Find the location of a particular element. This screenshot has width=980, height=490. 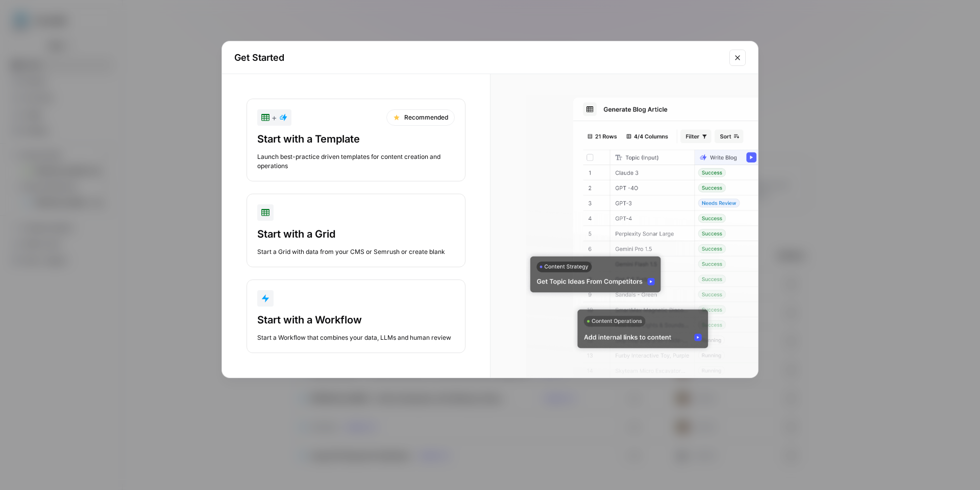

button: +RecommendedStart with a TemplateLaunch best-practice driven templates for content creation and o... is located at coordinates (356, 140).